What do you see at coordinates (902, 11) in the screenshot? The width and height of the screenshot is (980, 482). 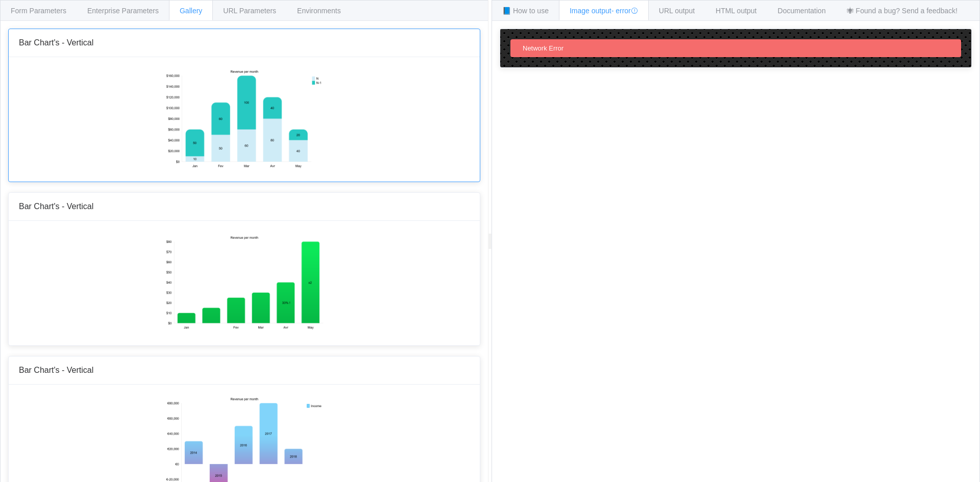 I see `span: 🕷 Found a bug? Send a feedback!` at bounding box center [902, 11].